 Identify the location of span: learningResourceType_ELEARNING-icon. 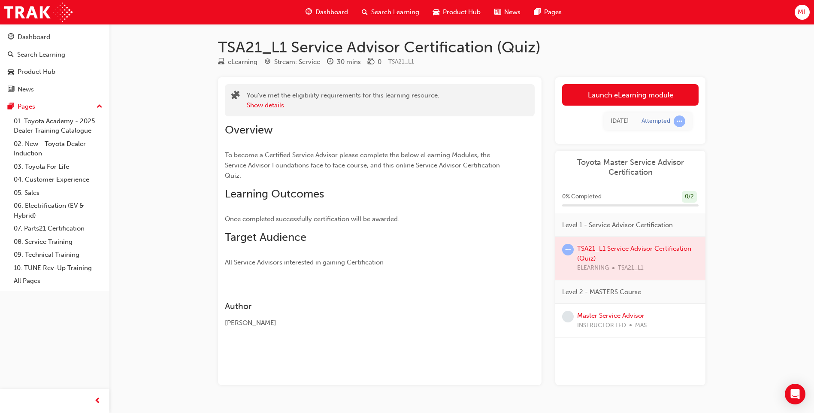
(221, 62).